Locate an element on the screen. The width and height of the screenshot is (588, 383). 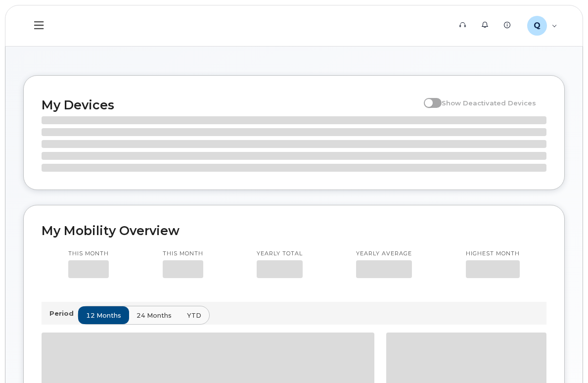
p: Yearly average is located at coordinates (384, 254).